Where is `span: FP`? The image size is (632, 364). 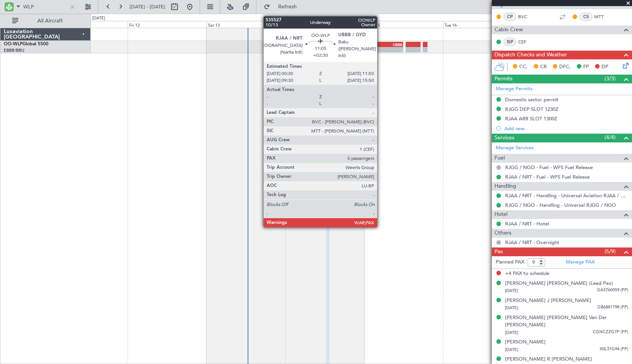
span: FP is located at coordinates (586, 67).